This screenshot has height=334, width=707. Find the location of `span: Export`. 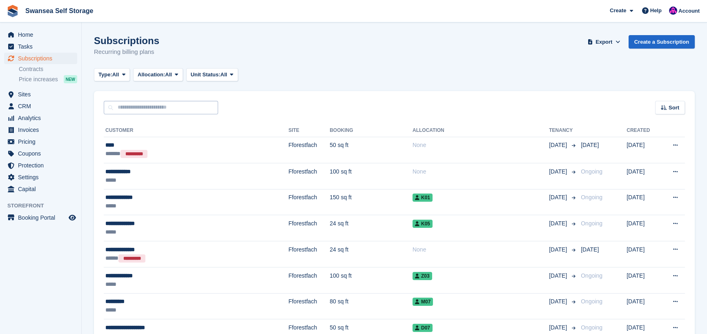

span: Export is located at coordinates (604, 42).